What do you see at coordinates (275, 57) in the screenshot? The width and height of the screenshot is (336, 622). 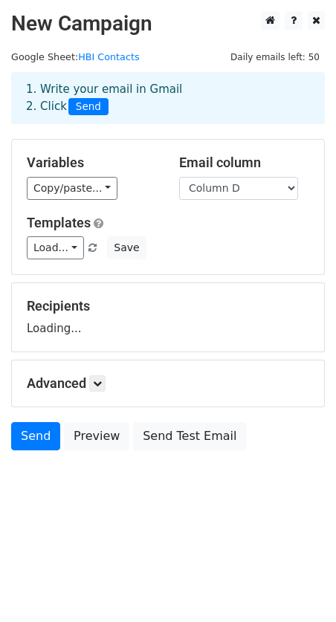 I see `a: Daily emails left: 50` at bounding box center [275, 57].